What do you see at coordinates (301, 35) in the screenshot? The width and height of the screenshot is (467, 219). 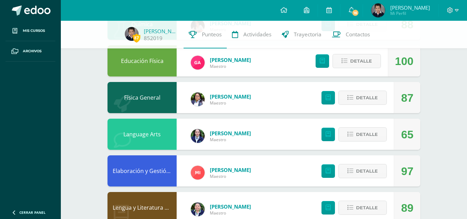 I see `a: Trayectoria` at bounding box center [301, 35].